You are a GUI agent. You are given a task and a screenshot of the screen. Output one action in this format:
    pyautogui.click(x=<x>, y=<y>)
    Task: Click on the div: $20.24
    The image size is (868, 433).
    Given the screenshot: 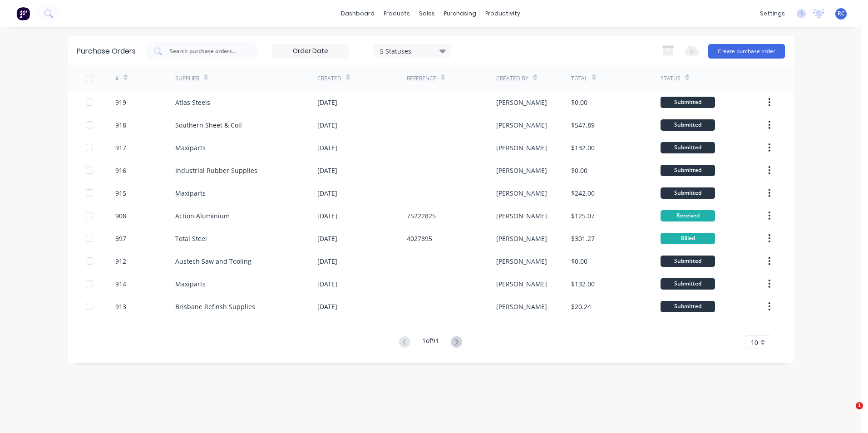 What is the action you would take?
    pyautogui.click(x=581, y=307)
    